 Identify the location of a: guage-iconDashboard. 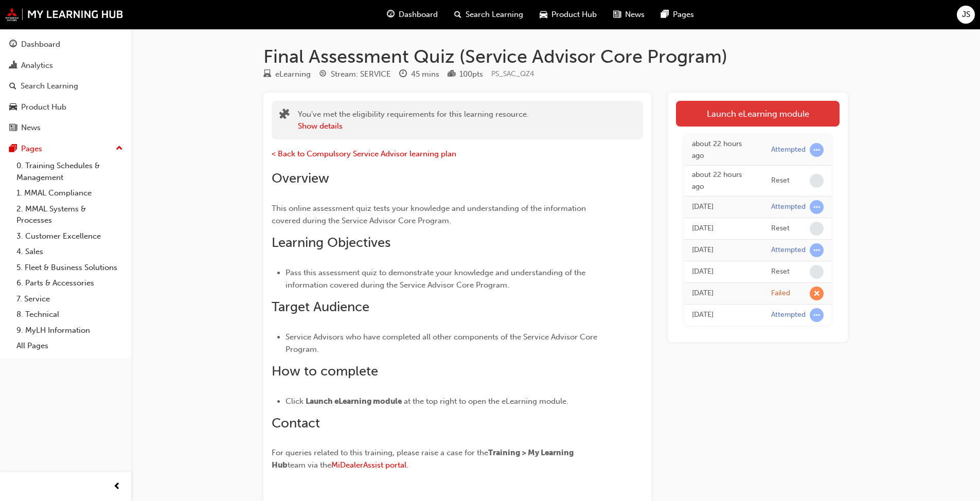
(412, 14).